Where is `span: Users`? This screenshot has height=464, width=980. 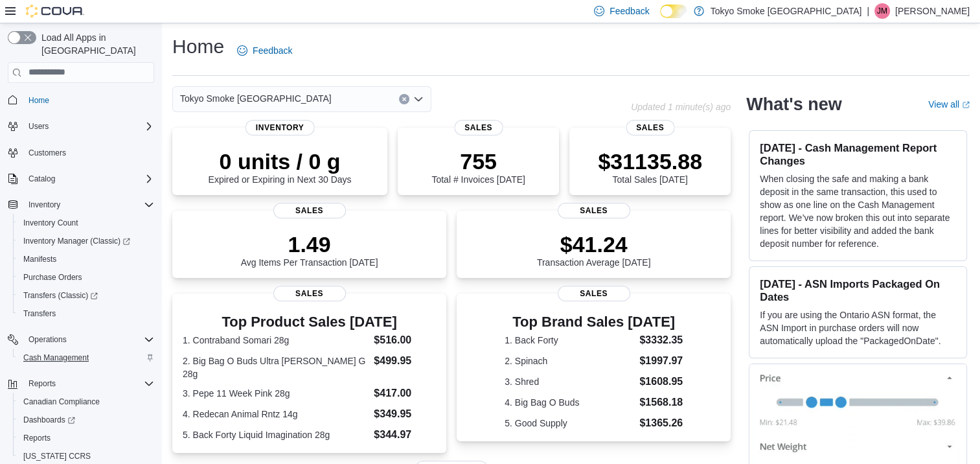 span: Users is located at coordinates (38, 127).